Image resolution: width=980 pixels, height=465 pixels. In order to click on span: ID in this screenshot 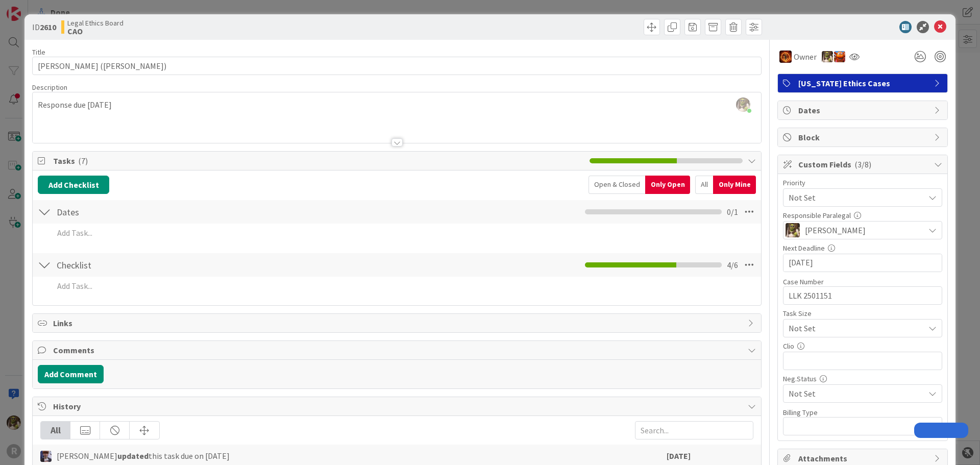, I will do `click(44, 27)`.